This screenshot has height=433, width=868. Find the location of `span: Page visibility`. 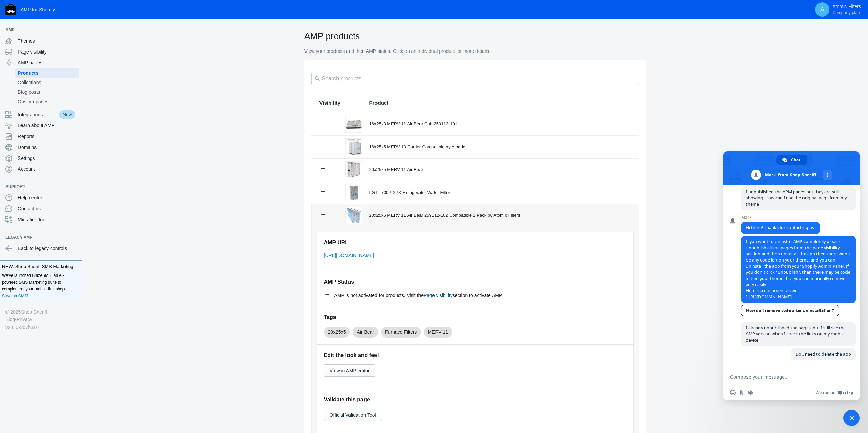

span: Page visibility is located at coordinates (47, 52).